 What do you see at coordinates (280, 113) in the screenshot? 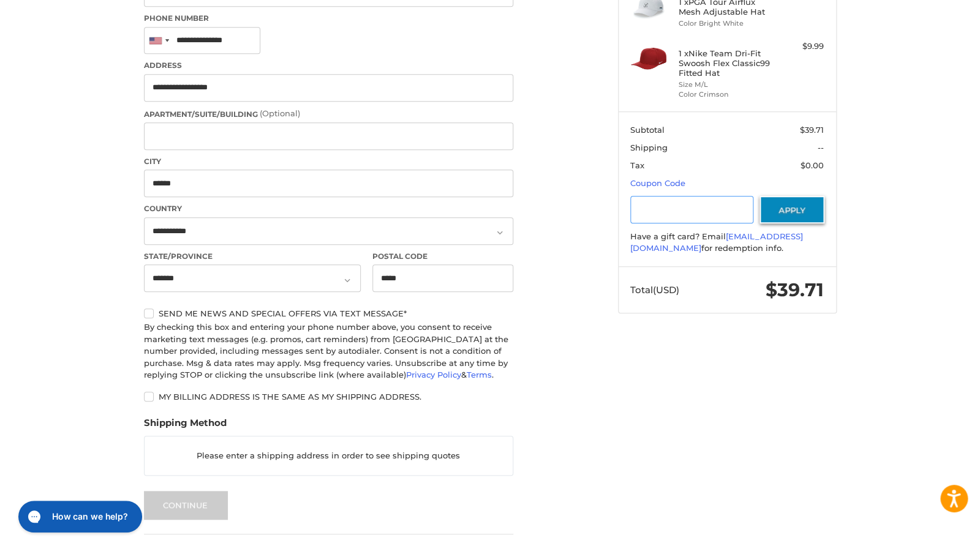
I see `small: (Optional)` at bounding box center [280, 113].